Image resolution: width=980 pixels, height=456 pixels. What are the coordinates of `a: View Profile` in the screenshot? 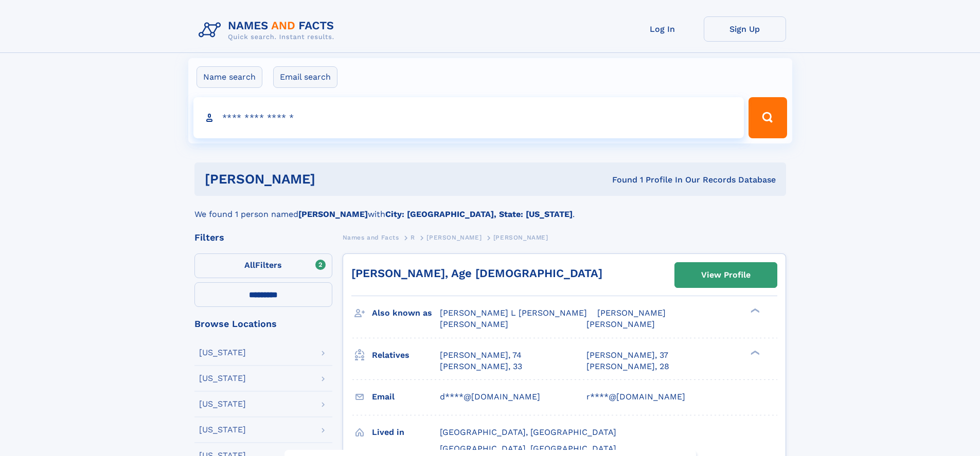 It's located at (726, 275).